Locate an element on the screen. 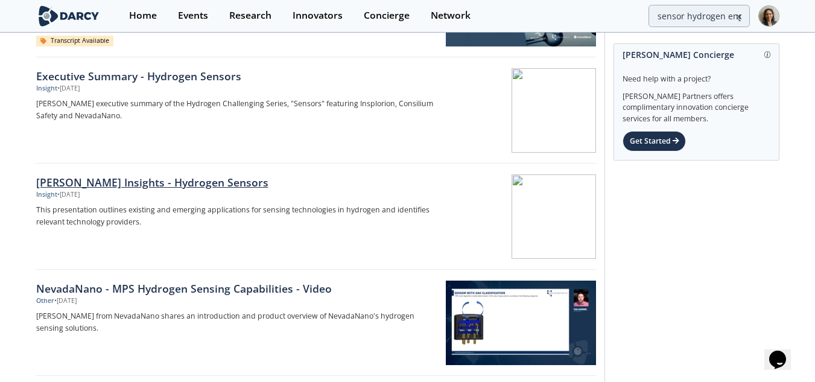  div: Executive Summary - Hydrogen Sensors is located at coordinates (236, 76).